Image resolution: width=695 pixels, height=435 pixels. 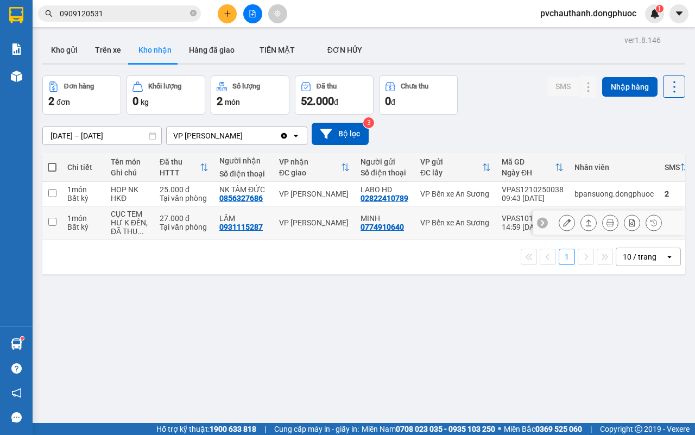 I want to click on div: NK TÂM ĐỨC, so click(x=244, y=189).